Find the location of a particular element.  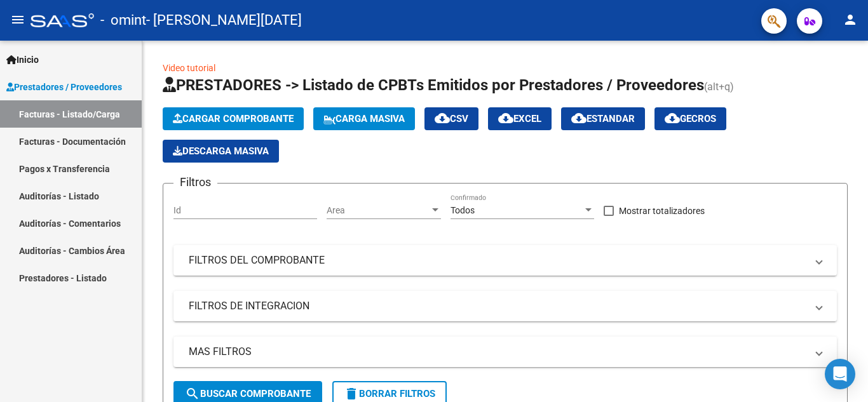

a: Video tutorial is located at coordinates (189, 68).